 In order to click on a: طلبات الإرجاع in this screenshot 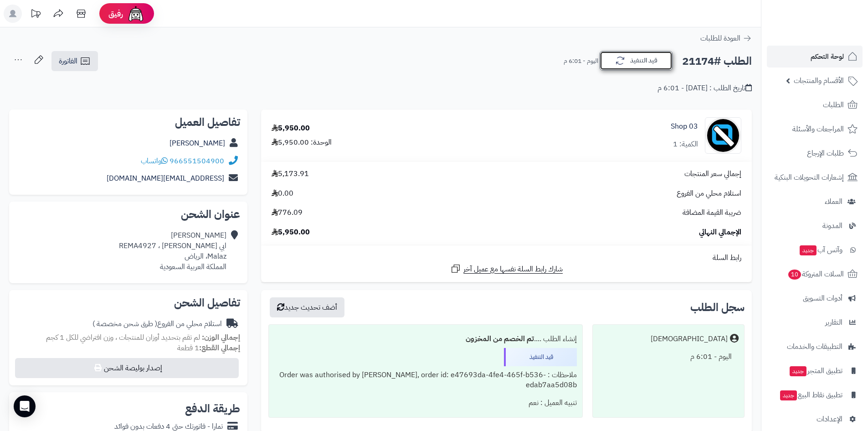, I will do `click(815, 153)`.